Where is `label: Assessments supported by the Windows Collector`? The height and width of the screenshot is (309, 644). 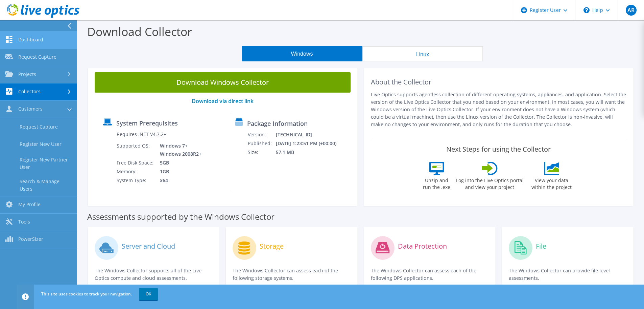
label: Assessments supported by the Windows Collector is located at coordinates (181, 216).